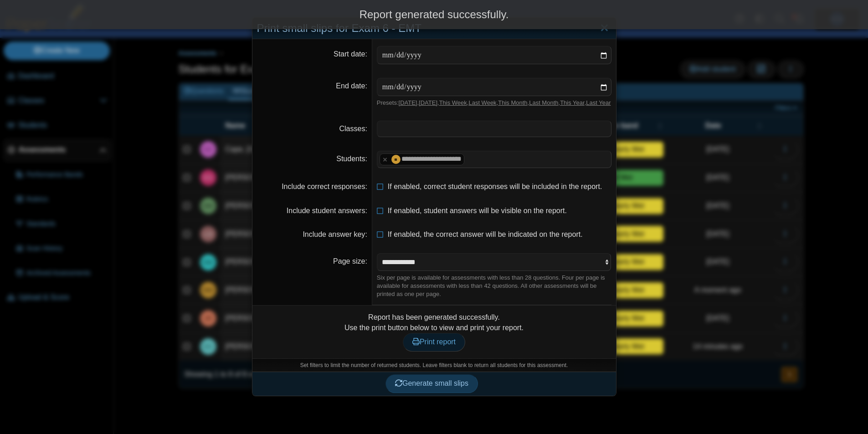  I want to click on span: Generate small slips, so click(431, 382).